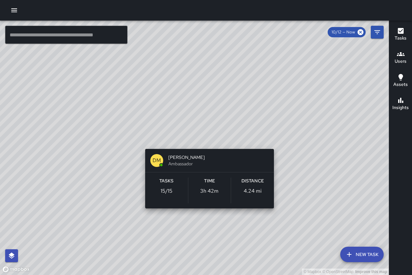 This screenshot has width=412, height=275. Describe the element at coordinates (166, 191) in the screenshot. I see `p: 15 / 15` at that location.